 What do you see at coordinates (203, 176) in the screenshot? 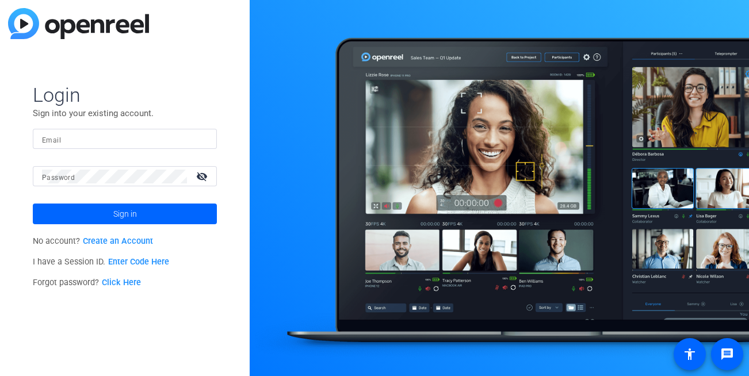
I see `mat-icon: visibility_off` at bounding box center [203, 176].